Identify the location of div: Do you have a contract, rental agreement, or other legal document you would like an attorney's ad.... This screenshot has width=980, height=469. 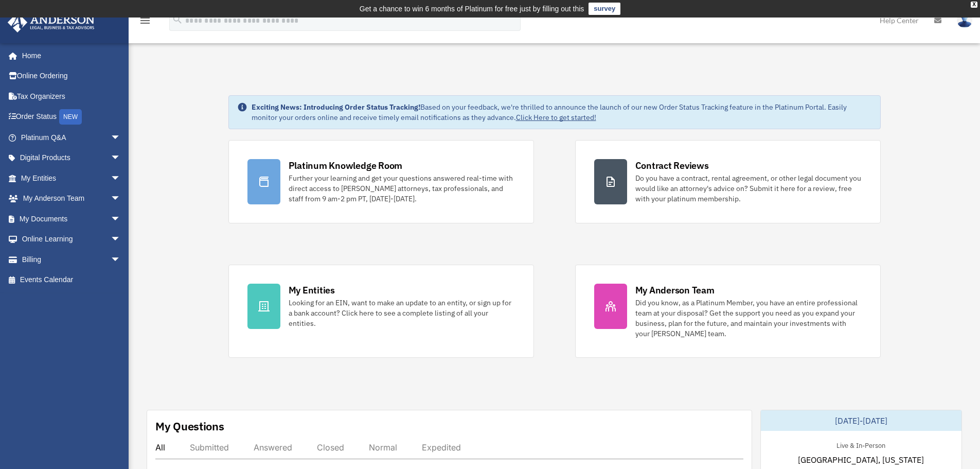
(749, 188).